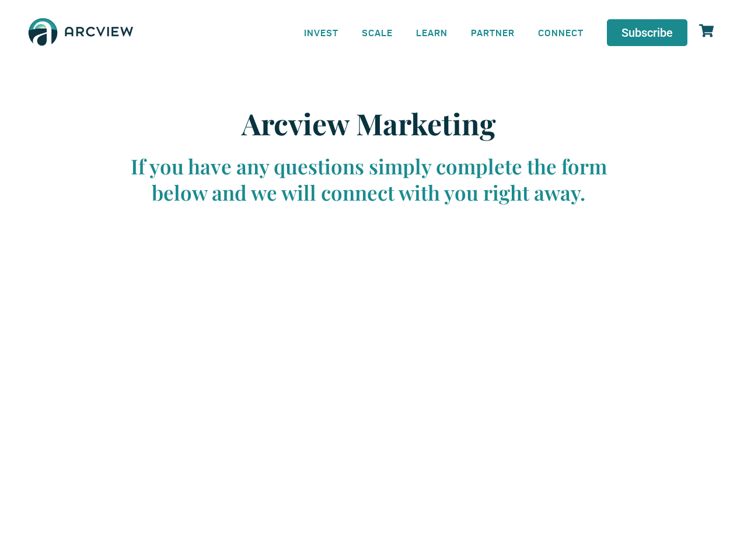 The image size is (737, 560). I want to click on span: Subscribe, so click(647, 33).